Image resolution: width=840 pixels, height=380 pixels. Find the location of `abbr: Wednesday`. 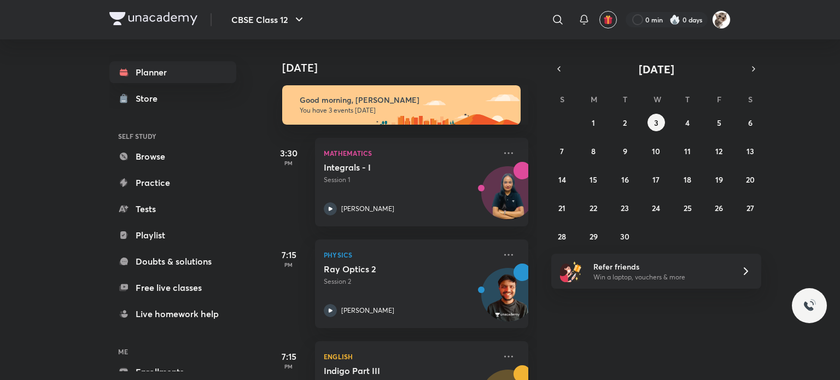

abbr: Wednesday is located at coordinates (657, 99).